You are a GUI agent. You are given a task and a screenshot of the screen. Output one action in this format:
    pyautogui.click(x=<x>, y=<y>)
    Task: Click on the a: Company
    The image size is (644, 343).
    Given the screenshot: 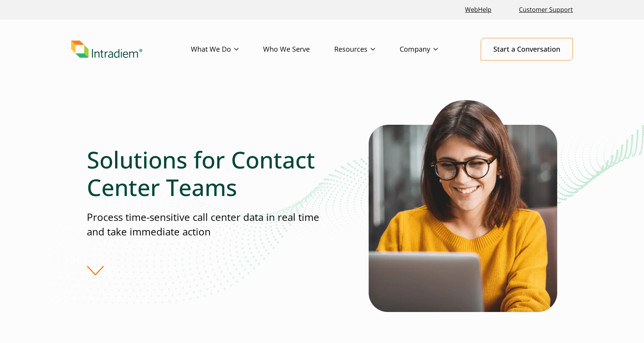 What is the action you would take?
    pyautogui.click(x=431, y=50)
    